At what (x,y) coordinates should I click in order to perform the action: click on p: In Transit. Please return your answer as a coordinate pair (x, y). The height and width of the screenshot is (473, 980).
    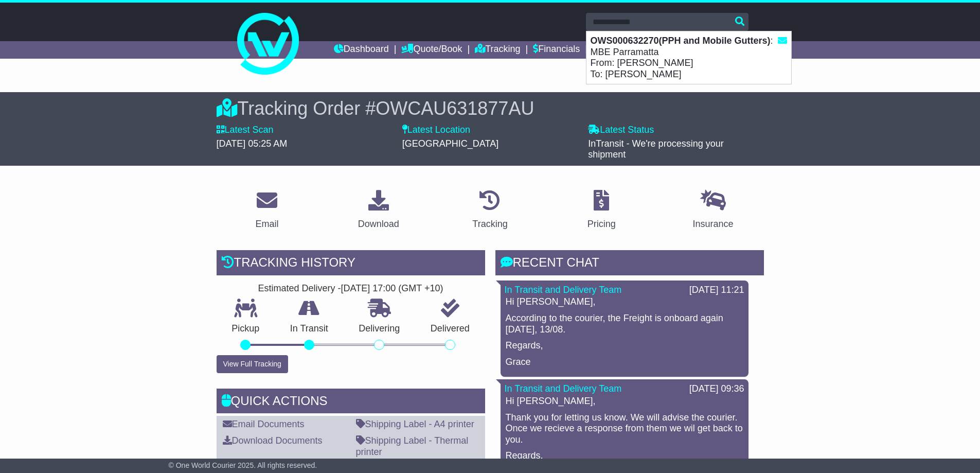
    Looking at the image, I should click on (309, 329).